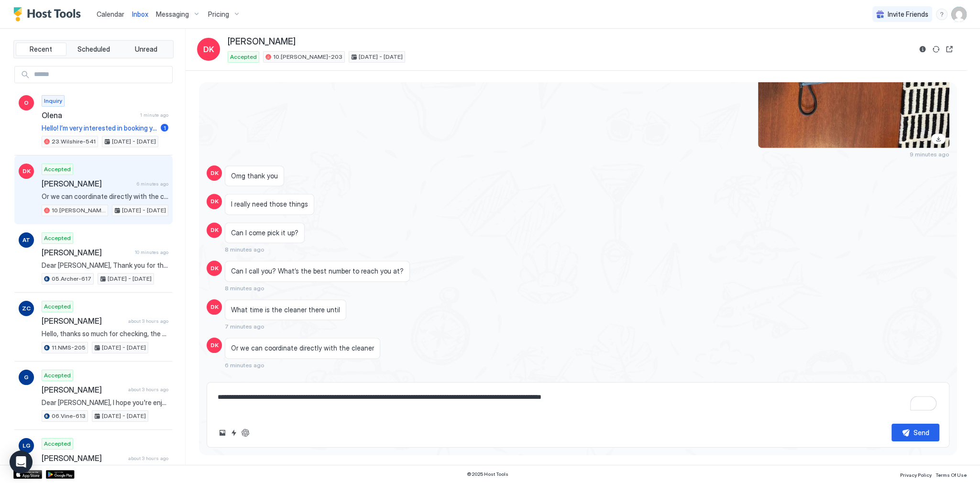 The width and height of the screenshot is (980, 483). What do you see at coordinates (26, 240) in the screenshot?
I see `span: AT` at bounding box center [26, 240].